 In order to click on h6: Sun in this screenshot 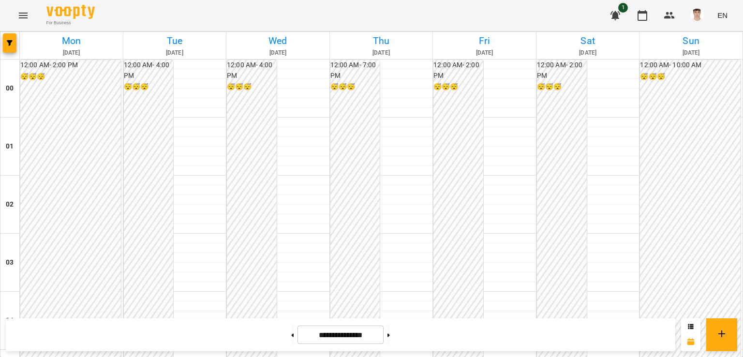, I will do `click(691, 41)`.